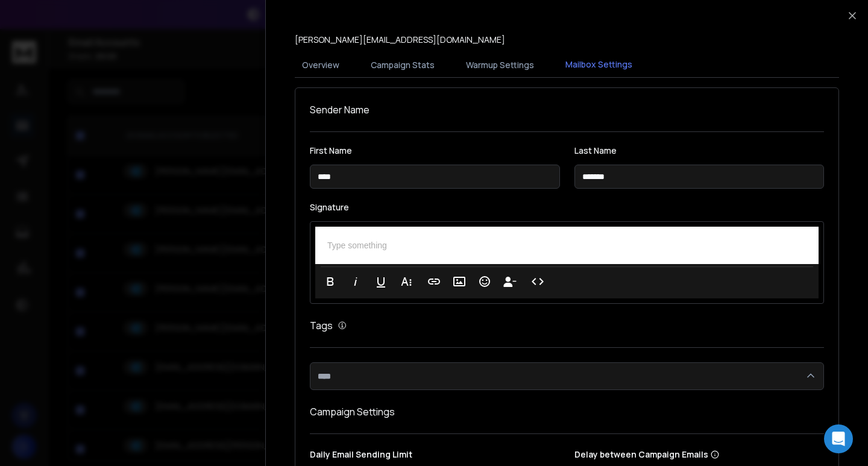  What do you see at coordinates (538, 281) in the screenshot?
I see `button: Code View` at bounding box center [538, 281].